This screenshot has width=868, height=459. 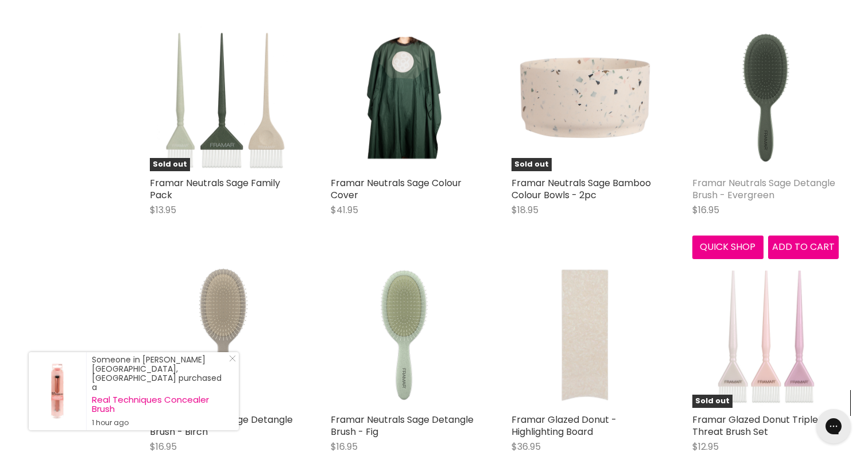 What do you see at coordinates (584, 98) in the screenshot?
I see `img: Framar Neutrals Sage Bamboo Colour Bowls - 2pc` at bounding box center [584, 98].